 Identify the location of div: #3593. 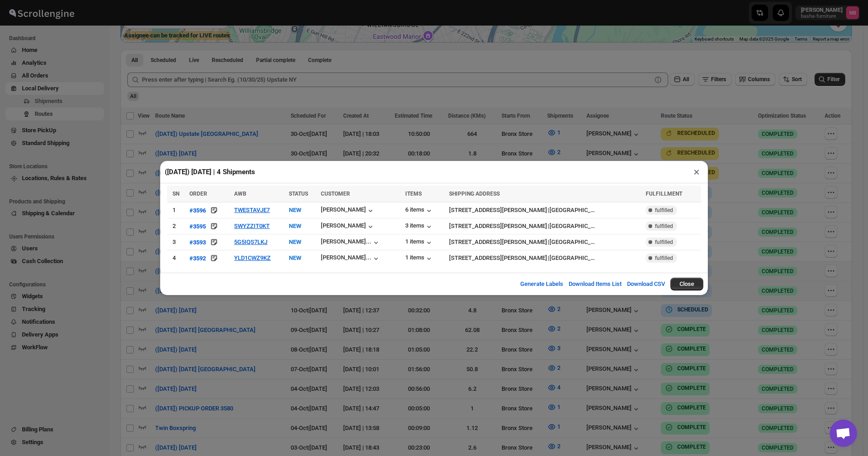
(197, 242).